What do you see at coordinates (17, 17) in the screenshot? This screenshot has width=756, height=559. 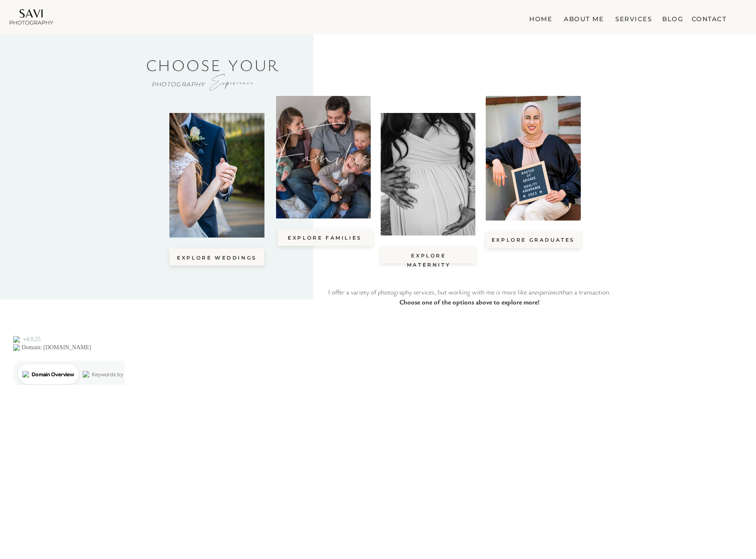 I see `img: logo_orange.svg` at bounding box center [17, 17].